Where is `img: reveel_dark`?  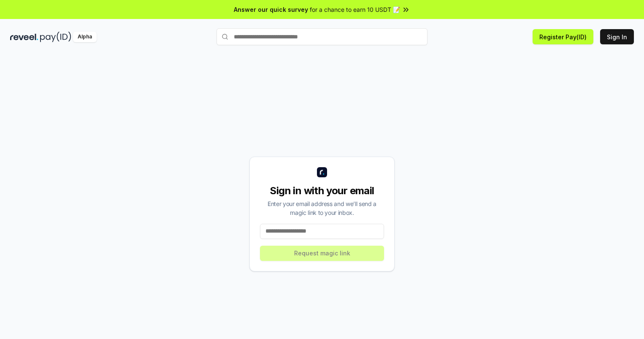
img: reveel_dark is located at coordinates (24, 37).